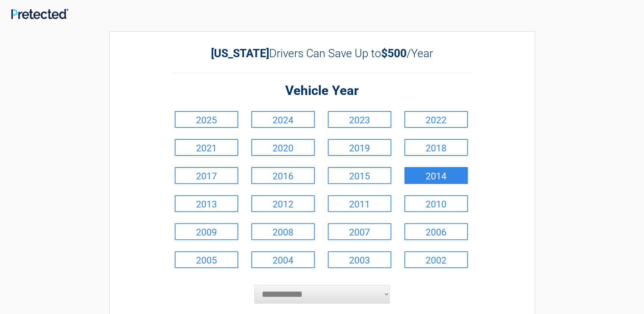 Image resolution: width=644 pixels, height=314 pixels. I want to click on a: 2010, so click(436, 203).